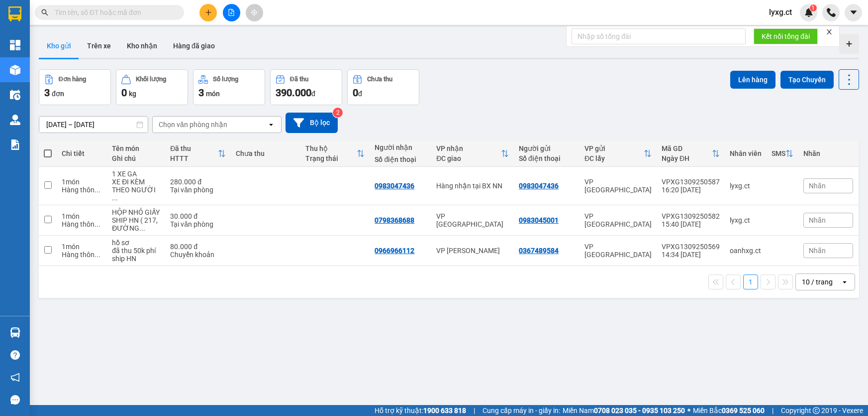 This screenshot has height=416, width=868. What do you see at coordinates (231, 12) in the screenshot?
I see `span: file-add` at bounding box center [231, 12].